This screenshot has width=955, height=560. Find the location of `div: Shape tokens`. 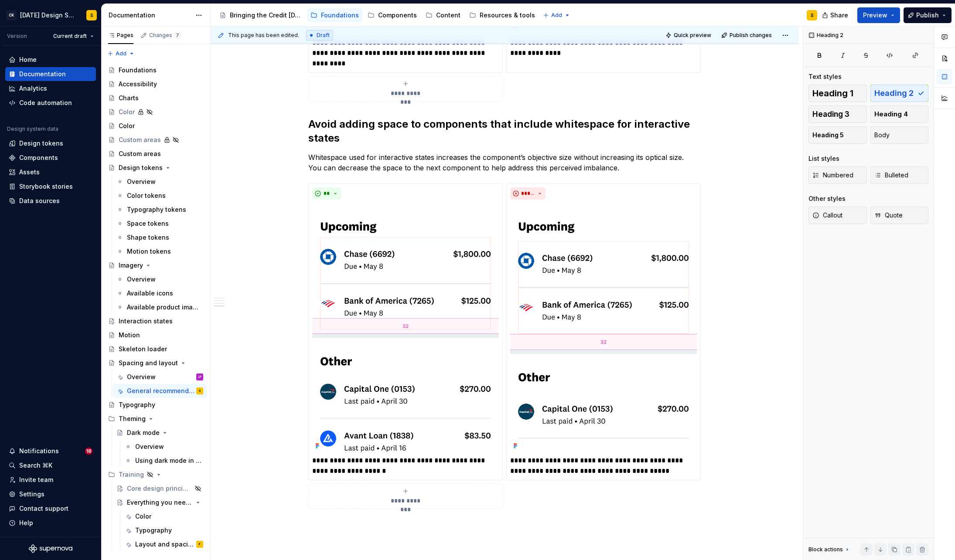

div: Shape tokens is located at coordinates (148, 237).